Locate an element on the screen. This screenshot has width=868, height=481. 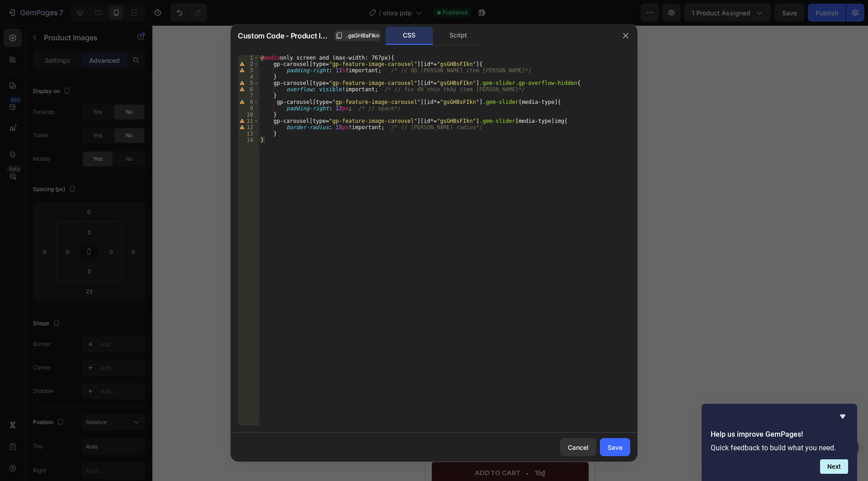
span: or is located at coordinates (109, 338).